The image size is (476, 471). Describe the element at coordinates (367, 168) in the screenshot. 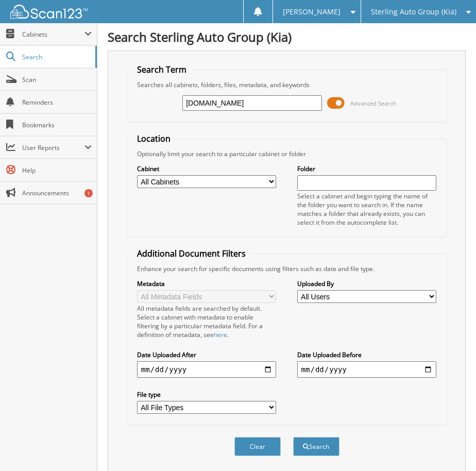

I see `label: Folder` at that location.